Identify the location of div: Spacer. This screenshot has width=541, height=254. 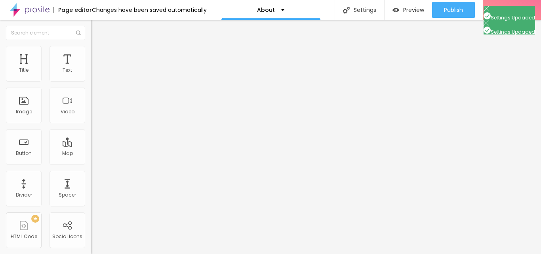
(67, 195).